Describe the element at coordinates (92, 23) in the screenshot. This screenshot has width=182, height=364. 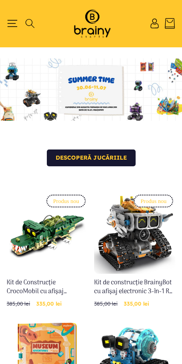
I see `a: Brainy Crafts` at that location.